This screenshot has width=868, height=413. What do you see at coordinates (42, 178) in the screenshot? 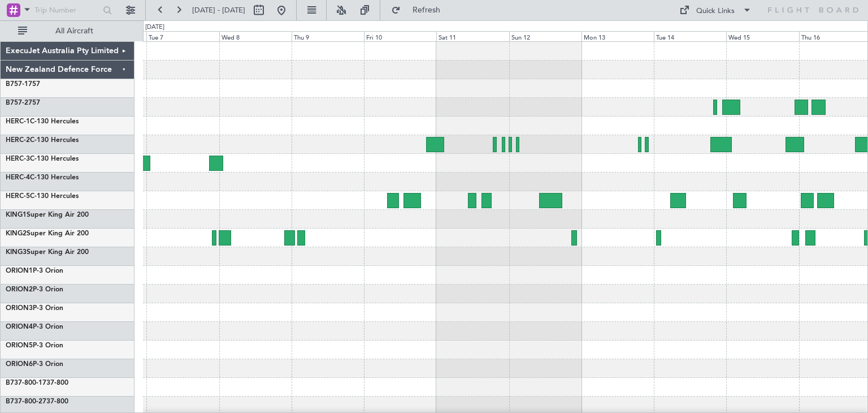
I see `a: HERC-4C-130 Hercules` at bounding box center [42, 178].